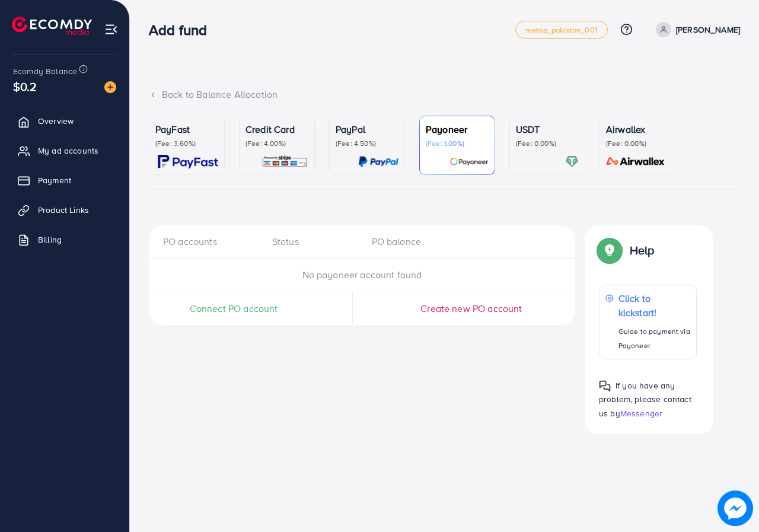 The image size is (759, 532). I want to click on p: USDT, so click(547, 129).